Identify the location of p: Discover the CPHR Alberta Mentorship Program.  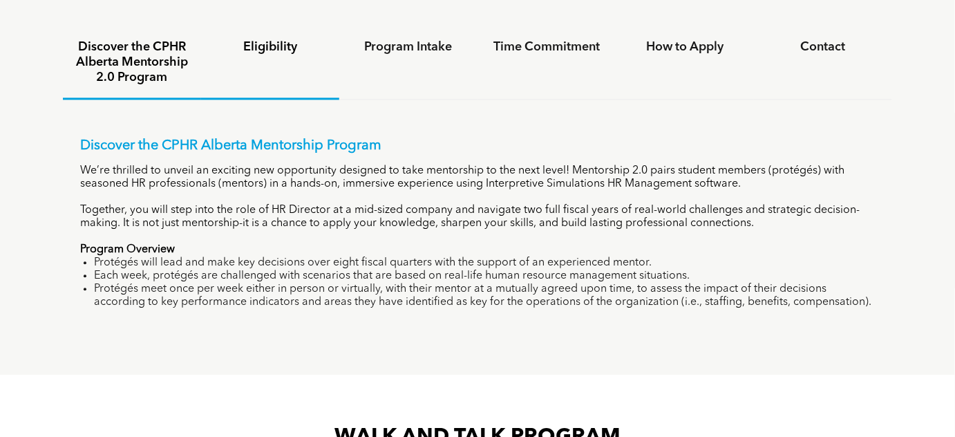
(477, 146).